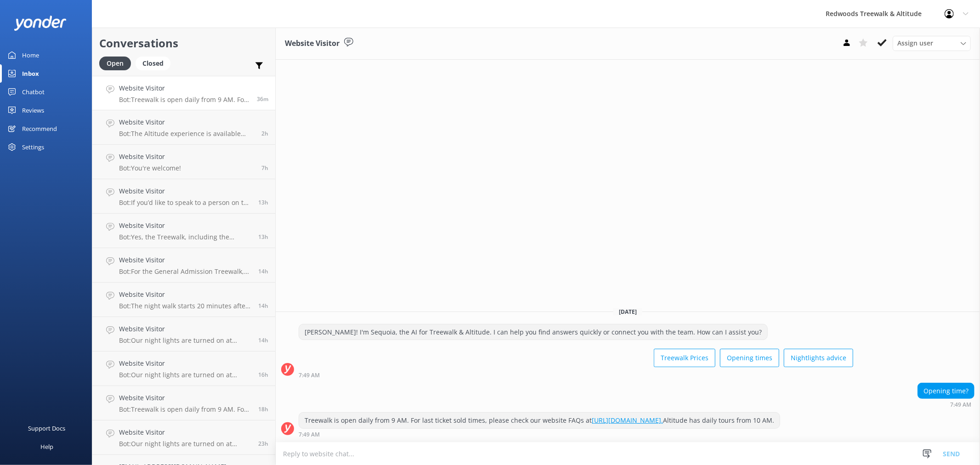  I want to click on a: Website VisitorBot:You're welcome!7h, so click(184, 162).